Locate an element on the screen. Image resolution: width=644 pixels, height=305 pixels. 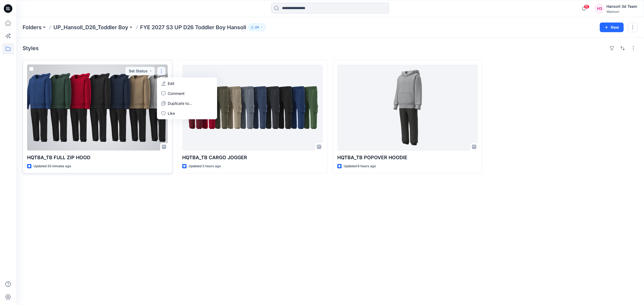
a: HQTBA_TB CARGO JOGGER is located at coordinates (253, 107).